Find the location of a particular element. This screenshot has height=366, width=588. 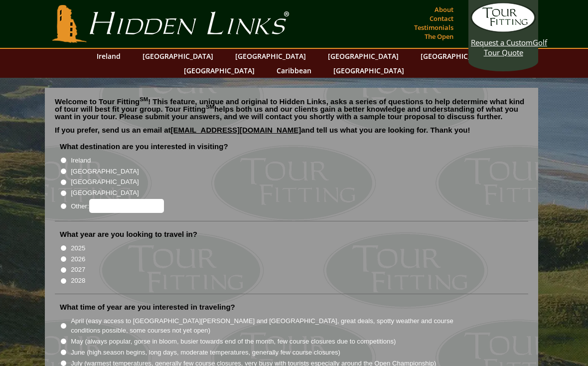

span: Request a Custom is located at coordinates (501, 42).